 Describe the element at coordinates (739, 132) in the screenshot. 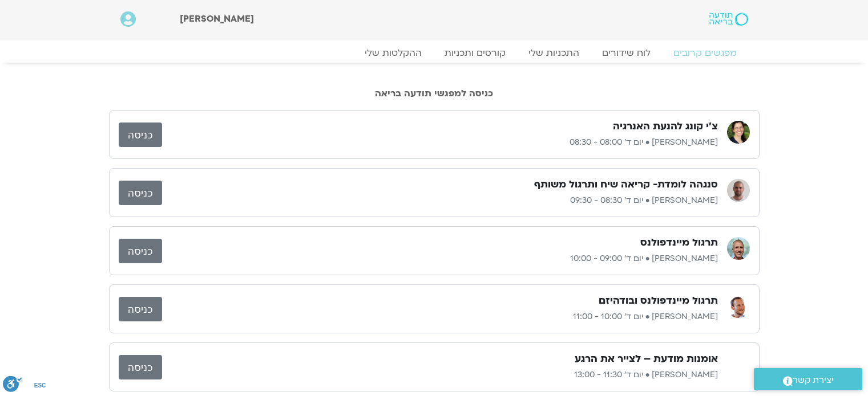

I see `img: רונית מלכין` at that location.